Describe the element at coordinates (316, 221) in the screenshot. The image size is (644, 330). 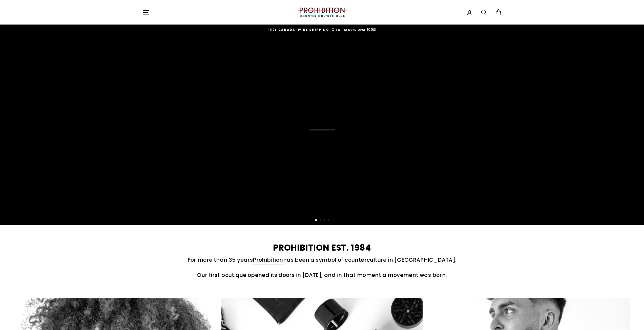
I see `button: 1` at that location.